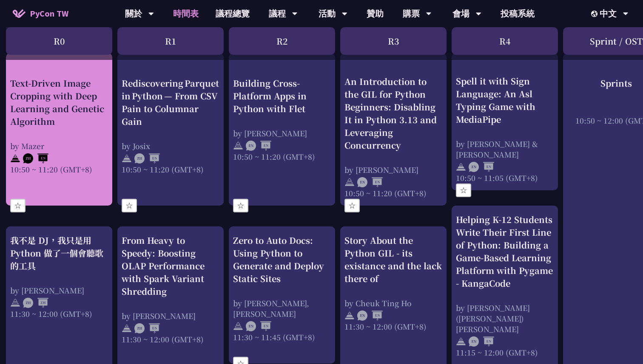 This screenshot has width=643, height=364. Describe the element at coordinates (504, 251) in the screenshot. I see `div: Helping K-12 Students Write Their First Line of Python: Building a Game-Based Learning Platform w...` at that location.